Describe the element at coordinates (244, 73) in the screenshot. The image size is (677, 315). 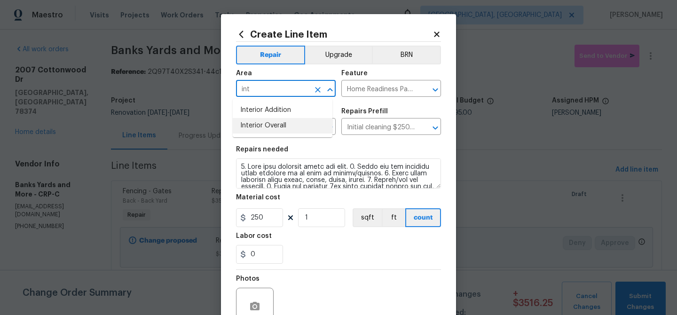
I see `h5: Area` at that location.